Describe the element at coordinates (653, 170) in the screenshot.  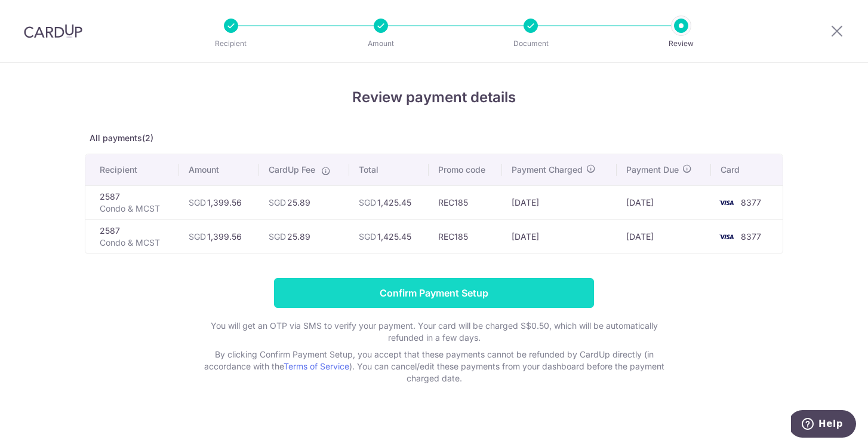
I see `span: Payment Due` at that location.